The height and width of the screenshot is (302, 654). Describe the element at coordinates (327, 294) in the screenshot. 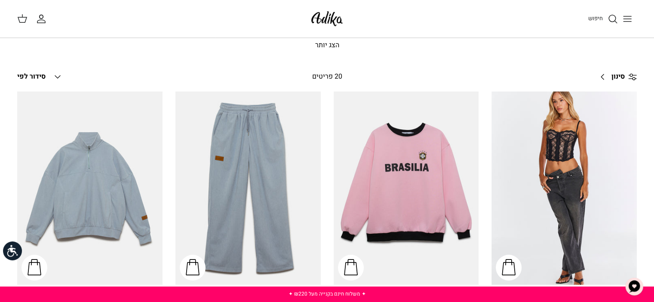

I see `a: ✦ משלוח חינם בקנייה מעל ₪220 ✦` at that location.